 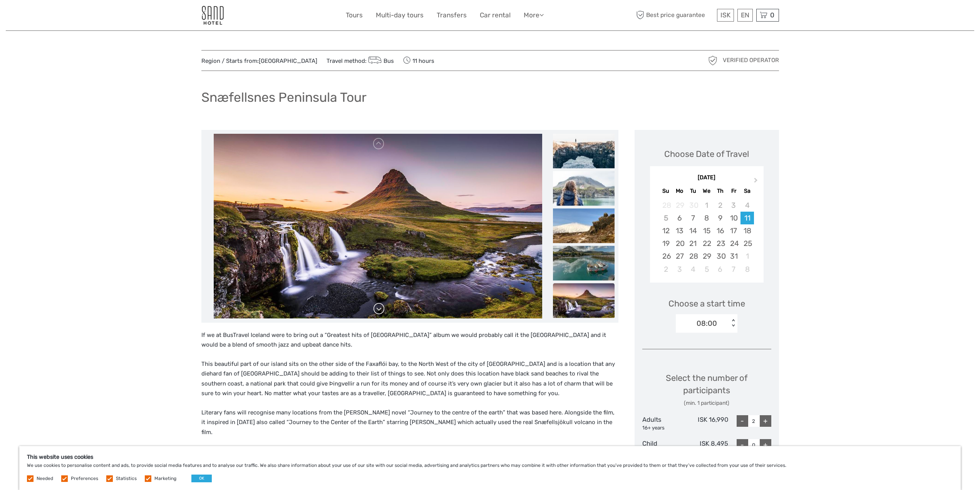 I want to click on div: Fr, so click(x=733, y=191).